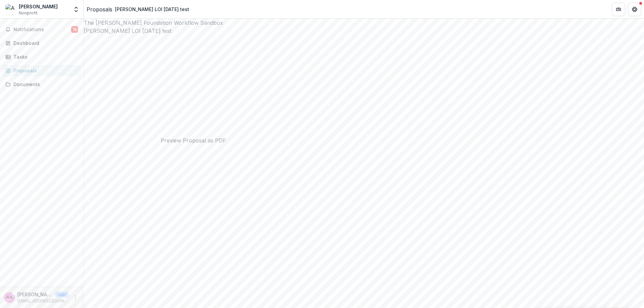  I want to click on a: Tasks, so click(42, 57).